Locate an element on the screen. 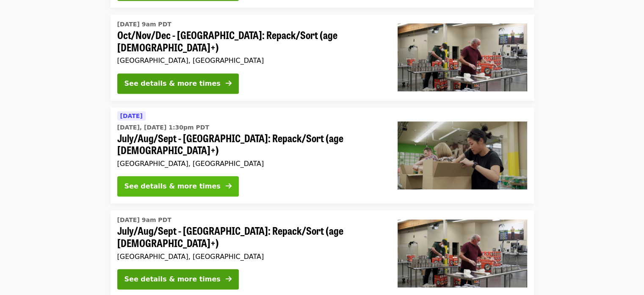  a: See details for "July/Aug/Sept - Portland: Repack/Sort (age 8+)" is located at coordinates (322, 155).